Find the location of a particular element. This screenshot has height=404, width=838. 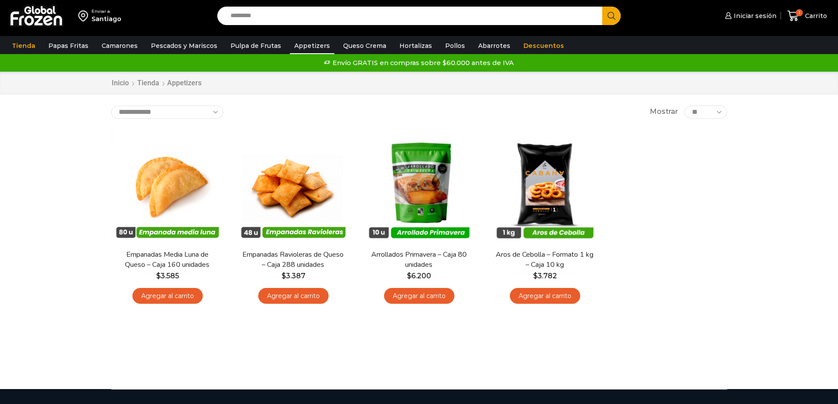

a: Arrollados Primavera – Caja 80 unidades is located at coordinates (419, 260).